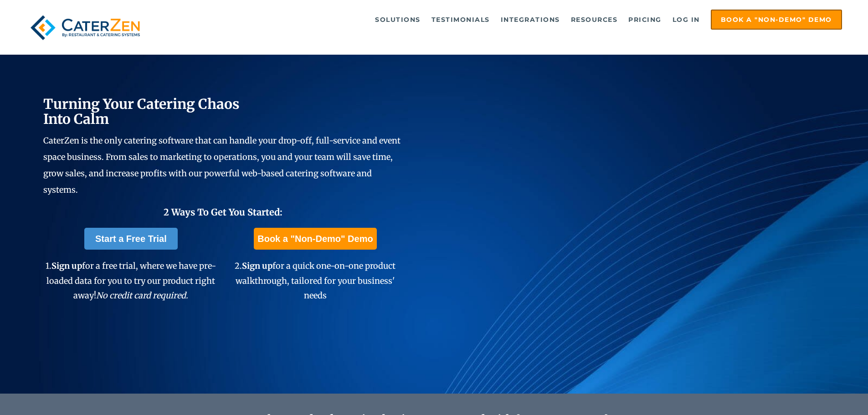 This screenshot has width=868, height=415. What do you see at coordinates (131, 281) in the screenshot?
I see `span: 1. for a free trial, where we have pre-loaded data for you to try our product right away!` at bounding box center [131, 281].